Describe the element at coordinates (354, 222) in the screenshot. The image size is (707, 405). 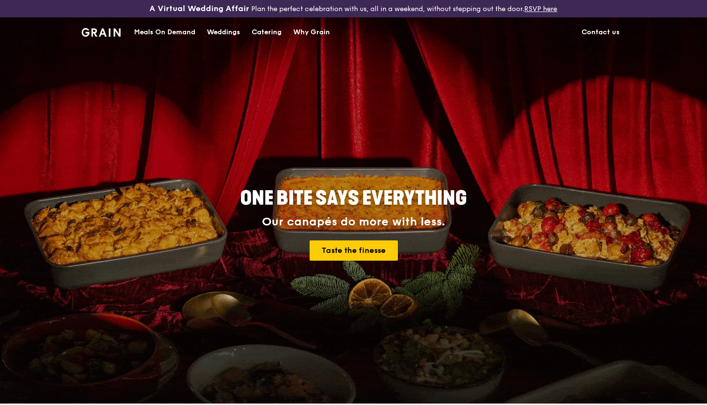
I see `div: Our canapés do more with less.` at that location.